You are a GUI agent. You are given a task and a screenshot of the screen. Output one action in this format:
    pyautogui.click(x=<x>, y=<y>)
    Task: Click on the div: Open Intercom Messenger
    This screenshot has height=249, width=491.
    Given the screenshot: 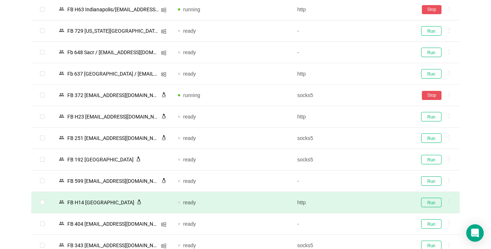 What is the action you would take?
    pyautogui.click(x=475, y=233)
    